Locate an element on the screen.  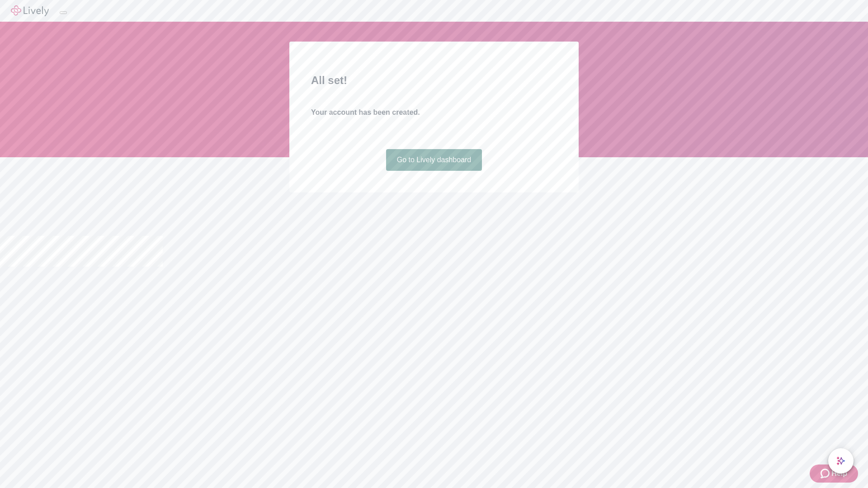
span: Help is located at coordinates (839, 473).